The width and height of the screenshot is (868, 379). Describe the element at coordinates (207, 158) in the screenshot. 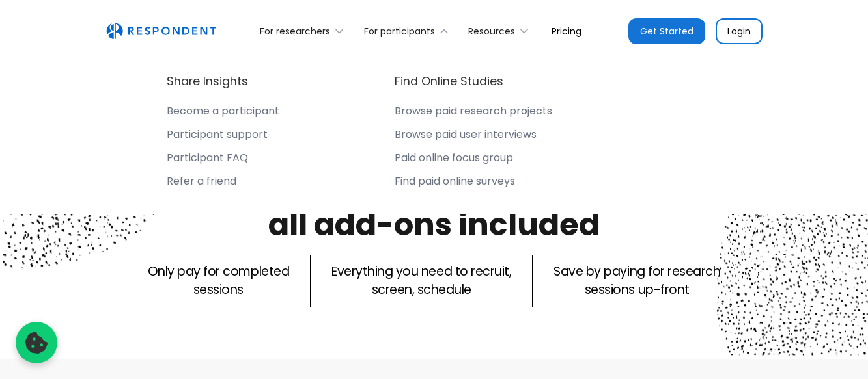

I see `div: Participant FAQ` at that location.